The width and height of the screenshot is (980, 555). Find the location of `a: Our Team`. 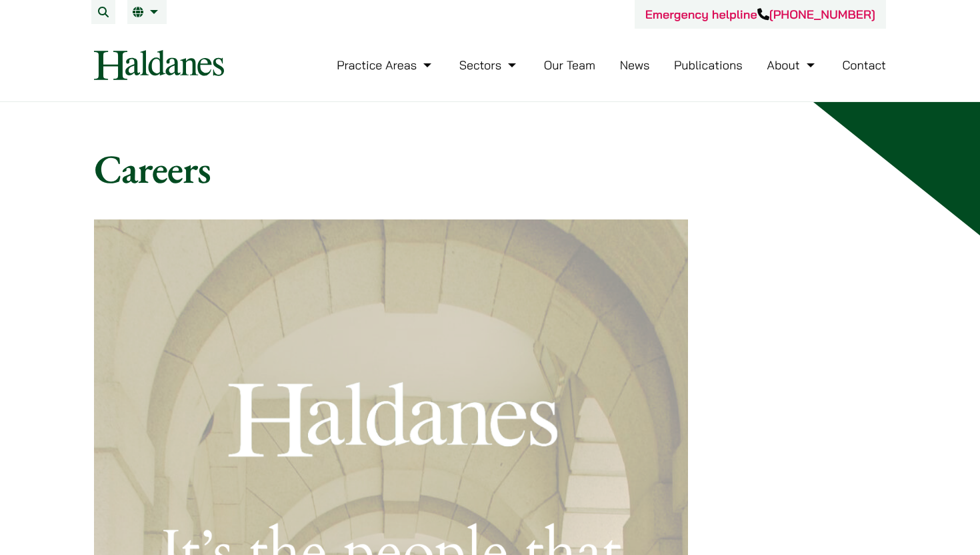

a: Our Team is located at coordinates (569, 65).